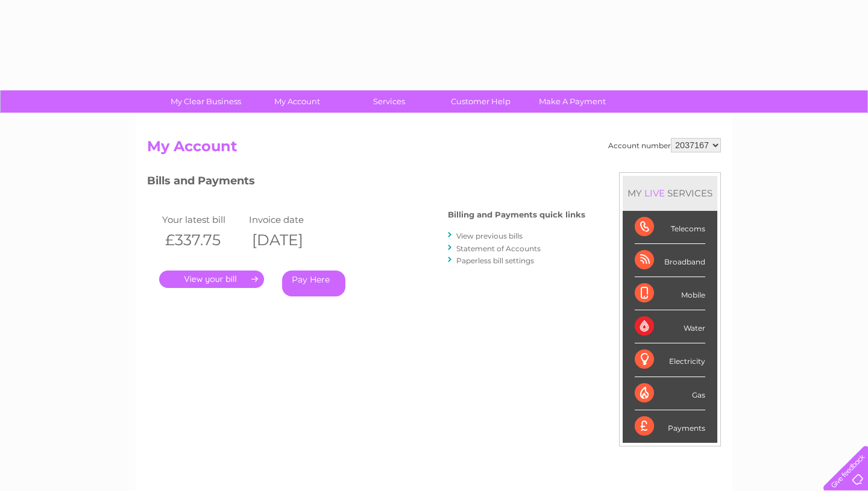  What do you see at coordinates (481, 101) in the screenshot?
I see `a: Customer Help` at bounding box center [481, 101].